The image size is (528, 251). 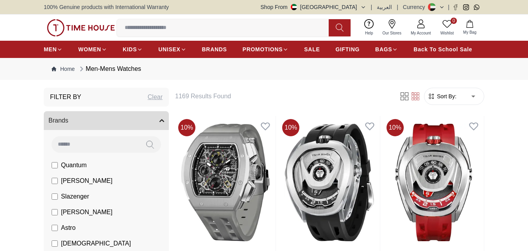 What do you see at coordinates (416, 7) in the screenshot?
I see `div: Currency` at bounding box center [416, 7].